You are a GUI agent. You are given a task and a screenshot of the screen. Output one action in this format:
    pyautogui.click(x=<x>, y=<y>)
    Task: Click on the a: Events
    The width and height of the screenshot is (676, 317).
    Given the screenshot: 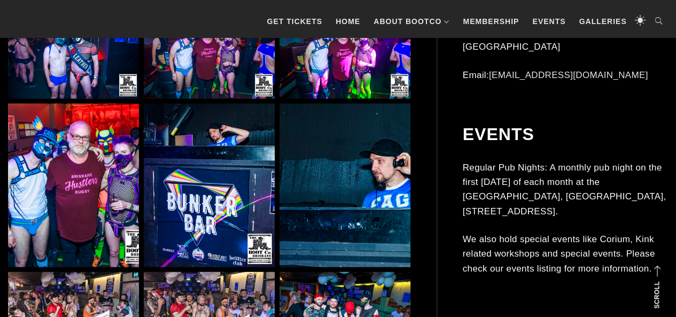 What is the action you would take?
    pyautogui.click(x=549, y=21)
    